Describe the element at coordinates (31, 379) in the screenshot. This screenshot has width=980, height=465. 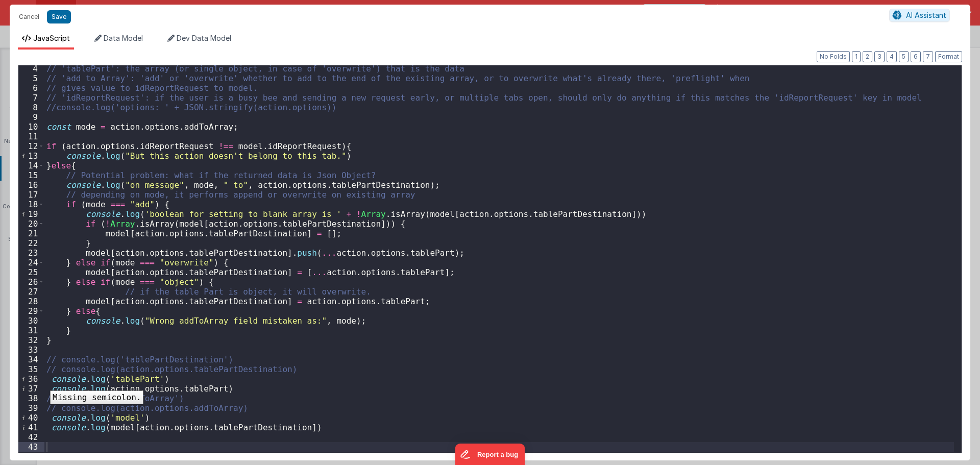
I see `div: 36` at that location.